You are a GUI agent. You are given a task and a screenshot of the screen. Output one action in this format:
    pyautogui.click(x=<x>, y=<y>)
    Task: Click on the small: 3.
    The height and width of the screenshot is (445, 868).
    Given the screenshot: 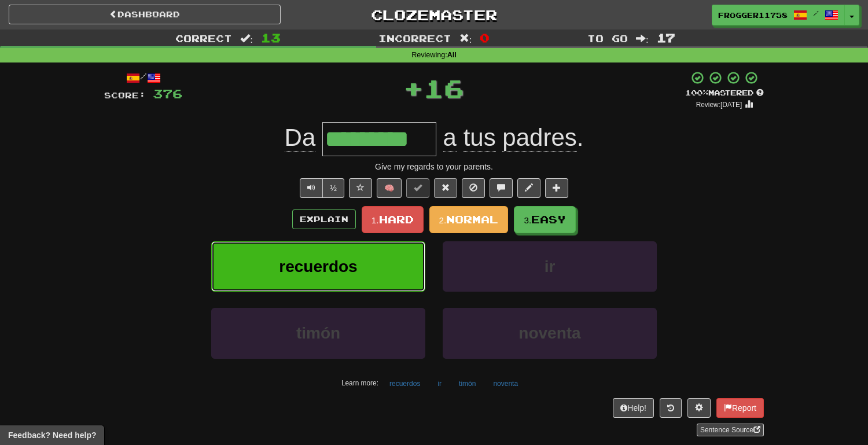 What is the action you would take?
    pyautogui.click(x=527, y=220)
    